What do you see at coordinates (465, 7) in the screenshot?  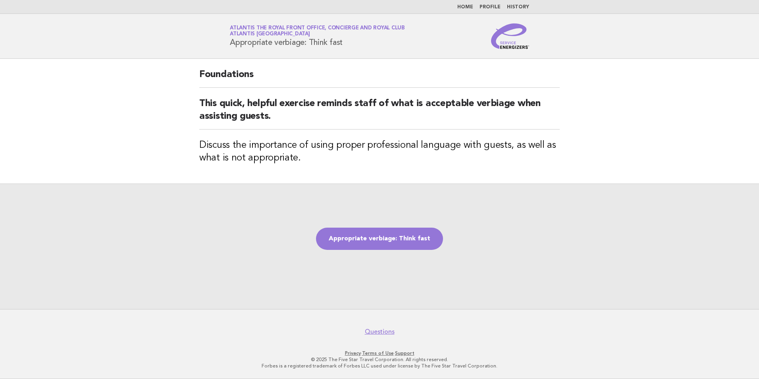 I see `a: Home` at bounding box center [465, 7].